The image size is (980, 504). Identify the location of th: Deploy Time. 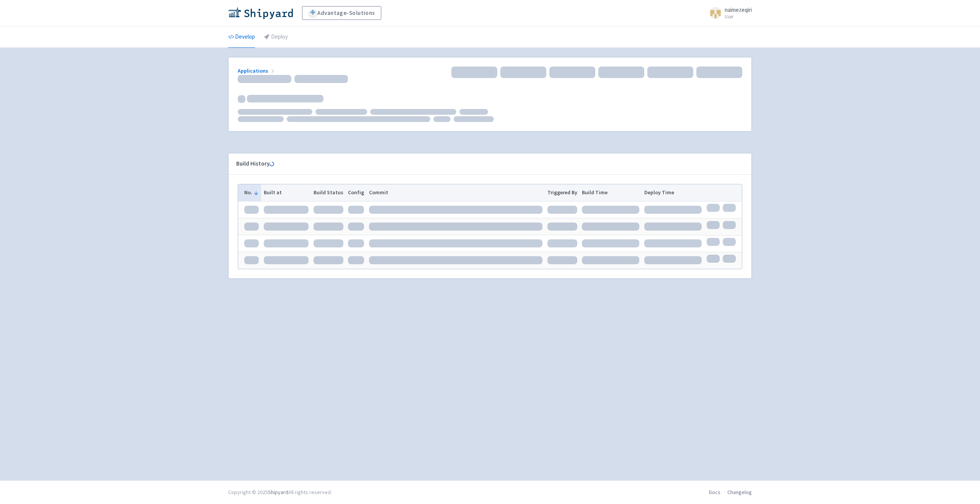
(673, 193).